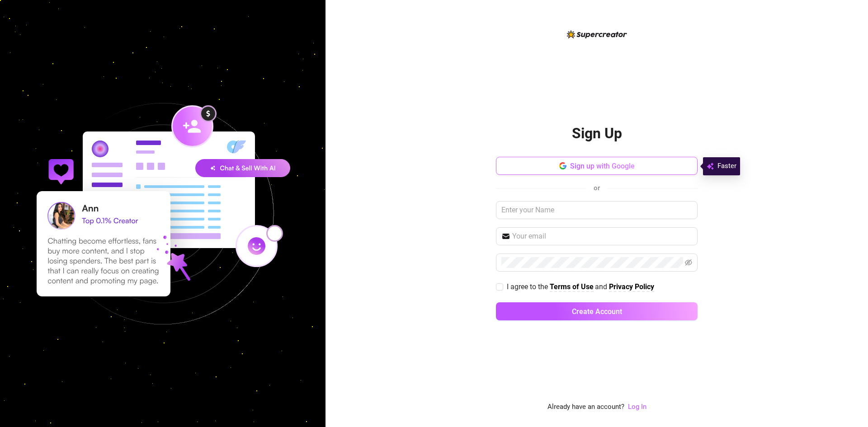  I want to click on span: Already have an account?, so click(586, 408).